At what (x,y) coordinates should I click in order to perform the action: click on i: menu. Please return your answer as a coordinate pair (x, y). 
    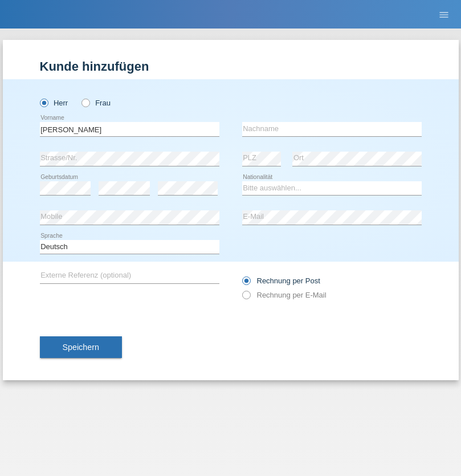
    Looking at the image, I should click on (444, 15).